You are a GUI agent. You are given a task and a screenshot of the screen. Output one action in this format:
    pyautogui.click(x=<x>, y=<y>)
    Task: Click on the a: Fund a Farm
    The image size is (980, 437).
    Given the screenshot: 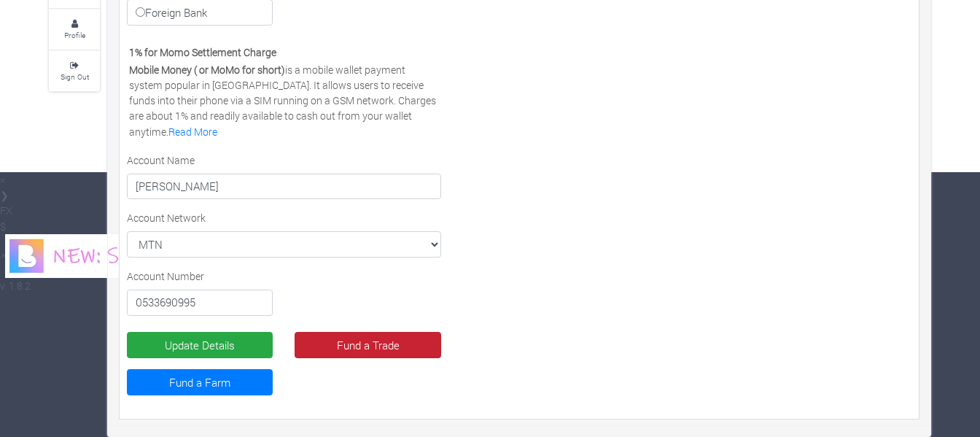 What is the action you would take?
    pyautogui.click(x=200, y=383)
    